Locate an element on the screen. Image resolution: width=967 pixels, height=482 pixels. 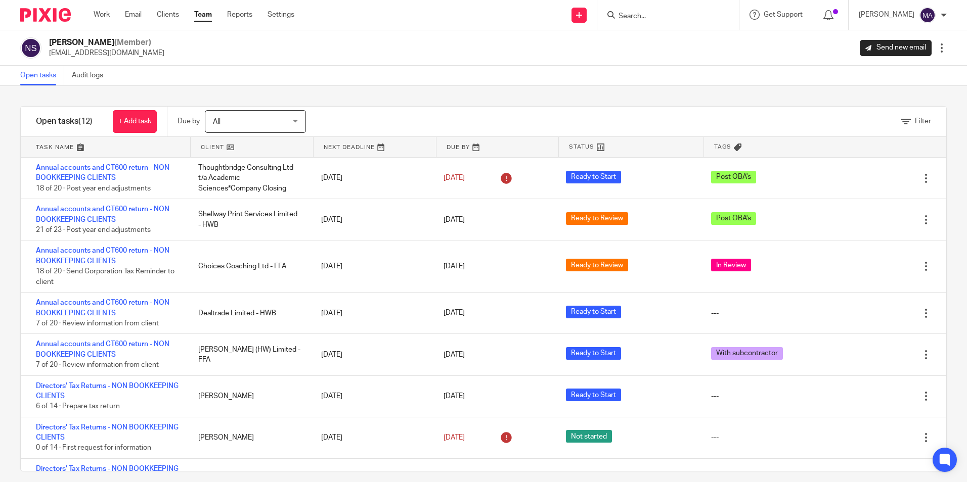
a: Team is located at coordinates (203, 15).